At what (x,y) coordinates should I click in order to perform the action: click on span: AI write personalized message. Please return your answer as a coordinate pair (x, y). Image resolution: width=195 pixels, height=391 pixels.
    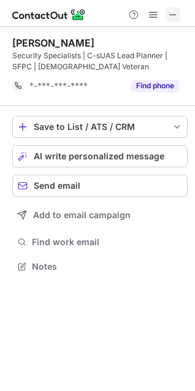
    Looking at the image, I should click on (99, 156).